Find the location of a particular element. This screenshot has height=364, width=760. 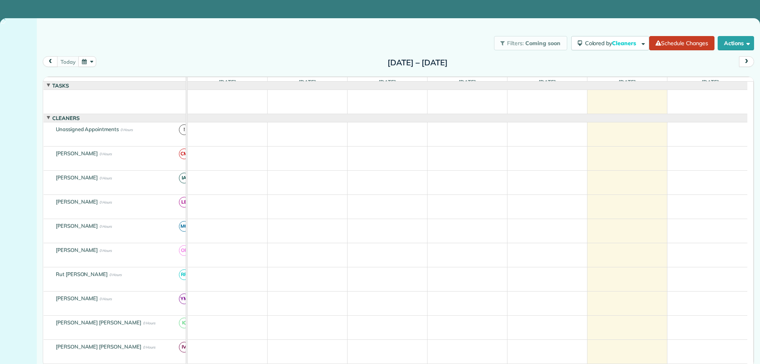

span: CM is located at coordinates (184, 154).